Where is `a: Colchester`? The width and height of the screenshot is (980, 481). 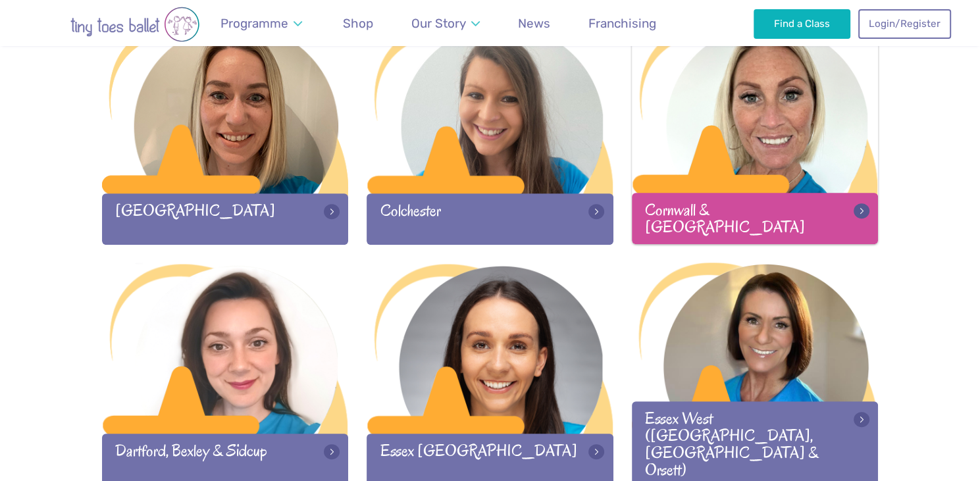 a: Colchester is located at coordinates (490, 133).